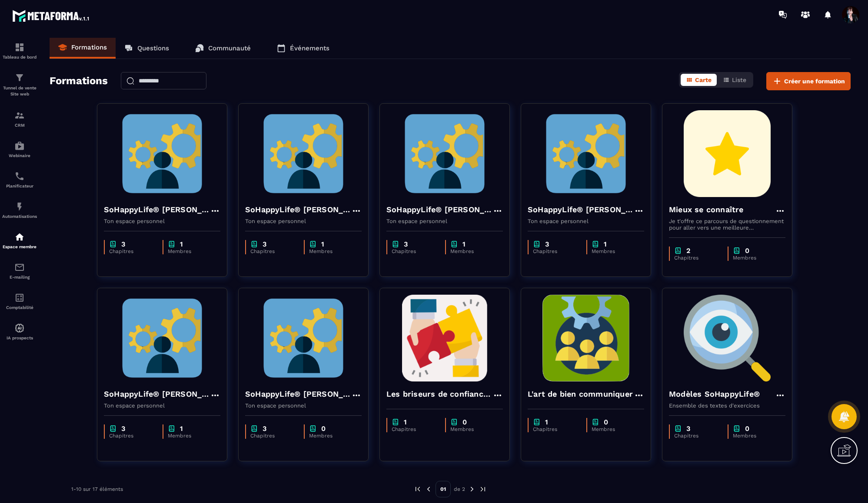 This screenshot has width=868, height=503. I want to click on span: Créer une formation, so click(815, 81).